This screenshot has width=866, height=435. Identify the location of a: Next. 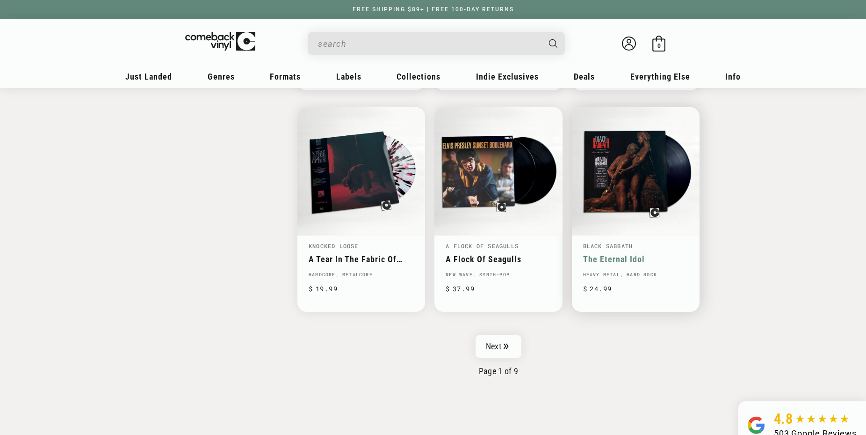
(499, 346).